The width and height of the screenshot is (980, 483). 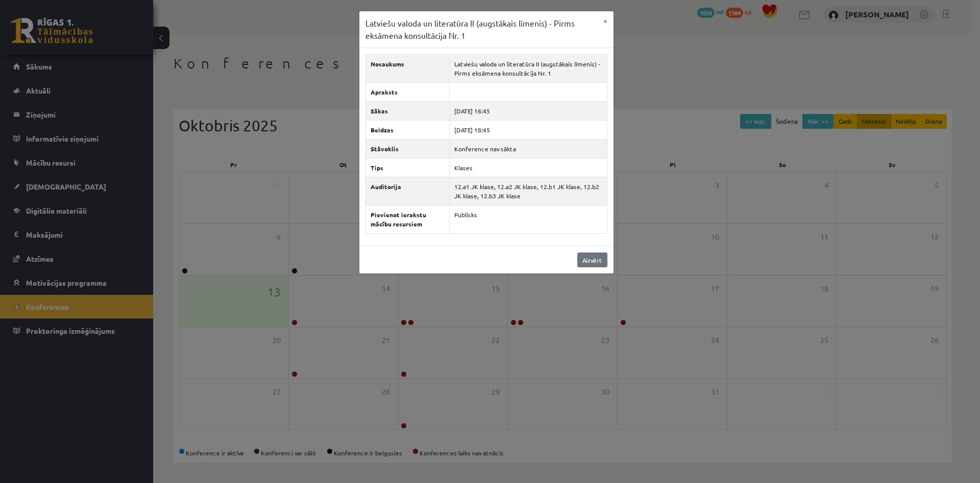 What do you see at coordinates (407, 111) in the screenshot?
I see `th: Sākas` at bounding box center [407, 111].